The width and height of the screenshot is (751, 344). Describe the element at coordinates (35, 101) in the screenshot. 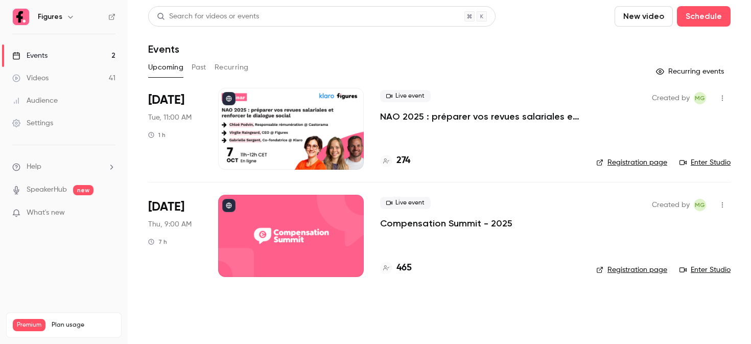

I see `div: Audience` at that location.